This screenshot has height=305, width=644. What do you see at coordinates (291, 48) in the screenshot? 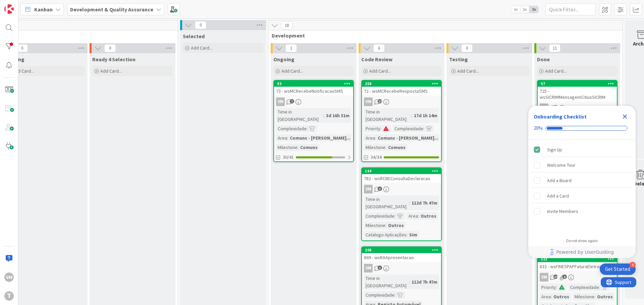
I see `span: 1` at bounding box center [291, 48].